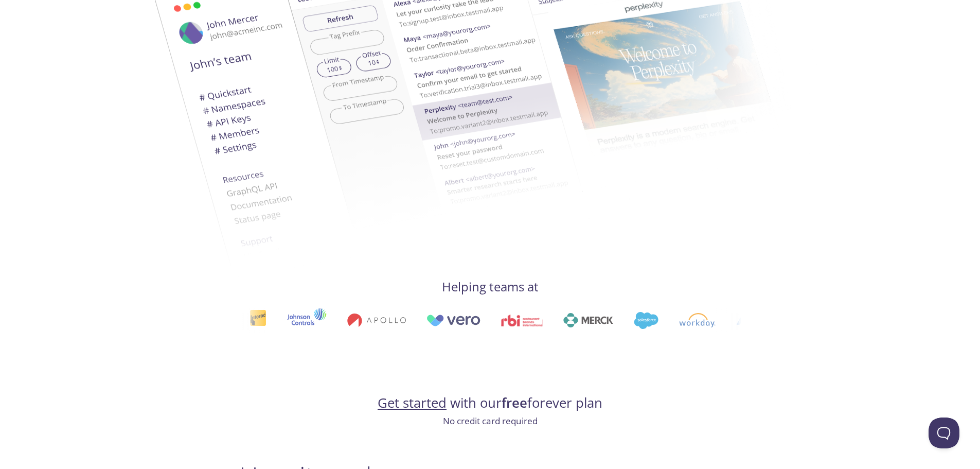 The width and height of the screenshot is (980, 469). What do you see at coordinates (490, 403) in the screenshot?
I see `h4: with our forever plan` at bounding box center [490, 403].